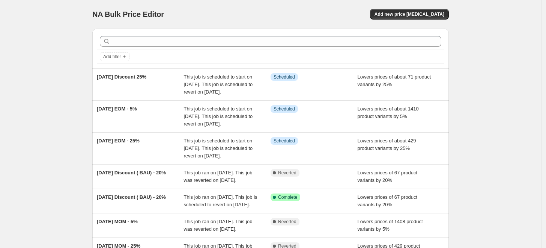 Image resolution: width=546 pixels, height=248 pixels. What do you see at coordinates (387, 144) in the screenshot?
I see `span: Lowers prices of about 429 product variants by 25%` at bounding box center [387, 144].